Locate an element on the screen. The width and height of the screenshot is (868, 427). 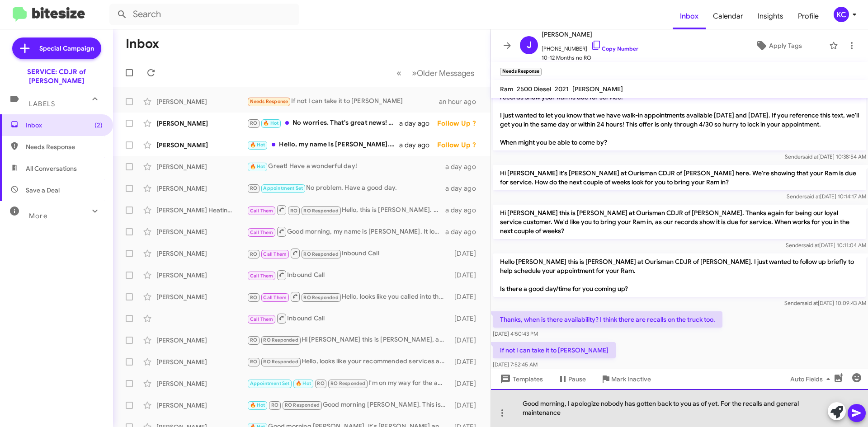
a: Special Campaign is located at coordinates (57, 48).